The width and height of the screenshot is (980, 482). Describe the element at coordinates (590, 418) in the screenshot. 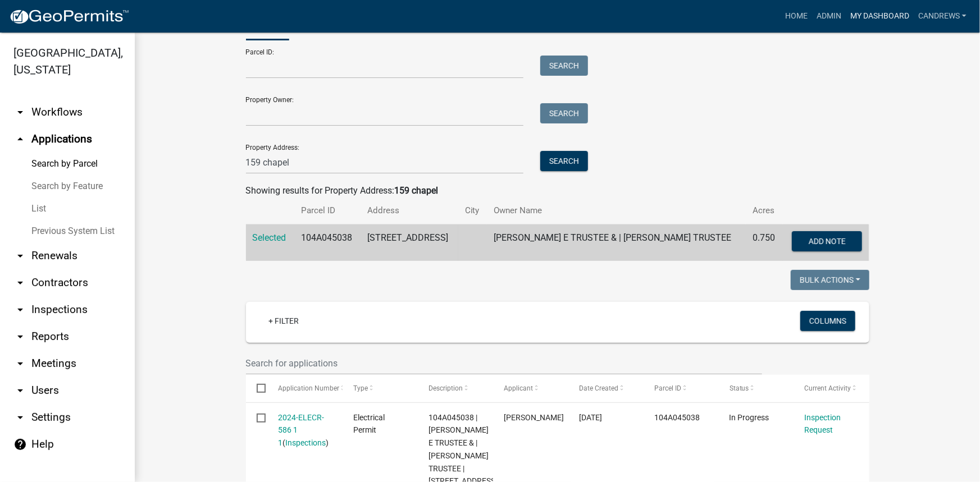

I see `span: 12/29/2024` at that location.